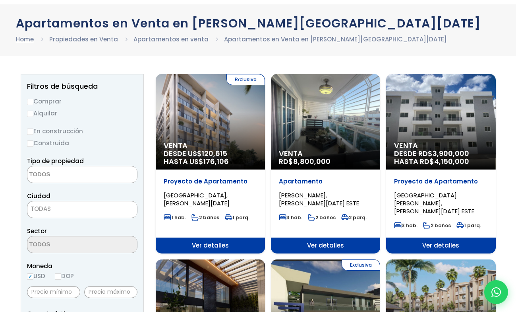 The height and width of the screenshot is (312, 516). I want to click on span: 2 parq., so click(354, 217).